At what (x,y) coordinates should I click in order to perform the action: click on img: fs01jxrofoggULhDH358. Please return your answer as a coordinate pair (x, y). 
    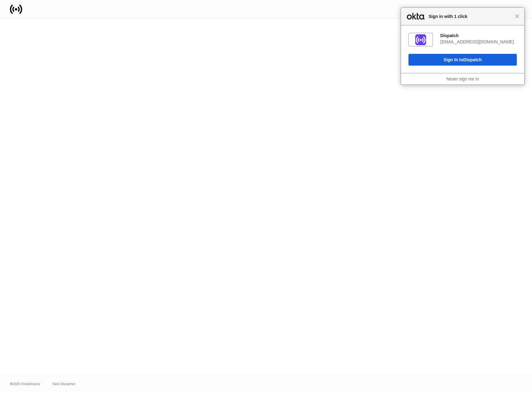
    Looking at the image, I should click on (420, 40).